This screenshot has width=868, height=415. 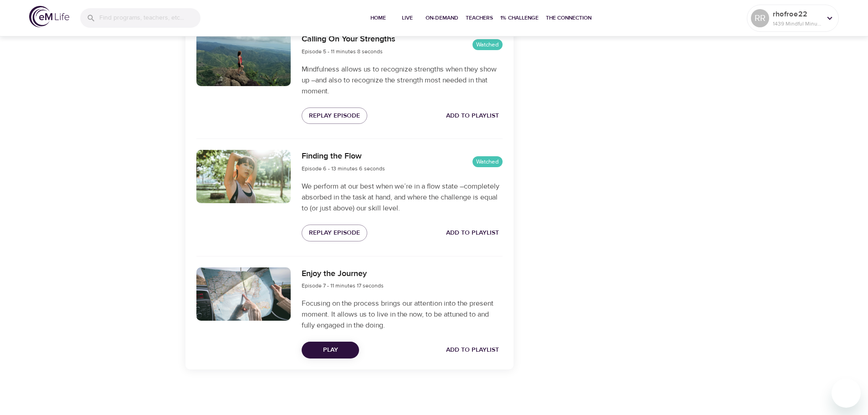 What do you see at coordinates (378, 18) in the screenshot?
I see `span: Home` at bounding box center [378, 18].